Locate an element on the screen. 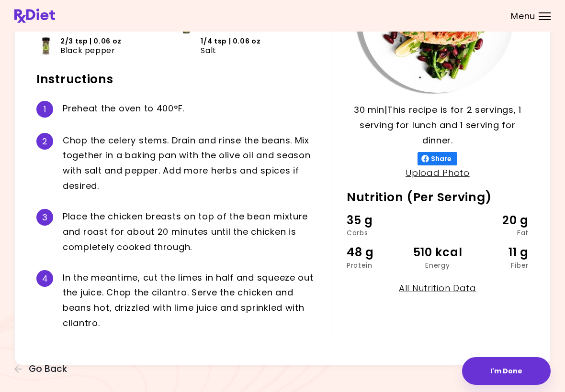  span: Olive oil is located at coordinates (216, 28).